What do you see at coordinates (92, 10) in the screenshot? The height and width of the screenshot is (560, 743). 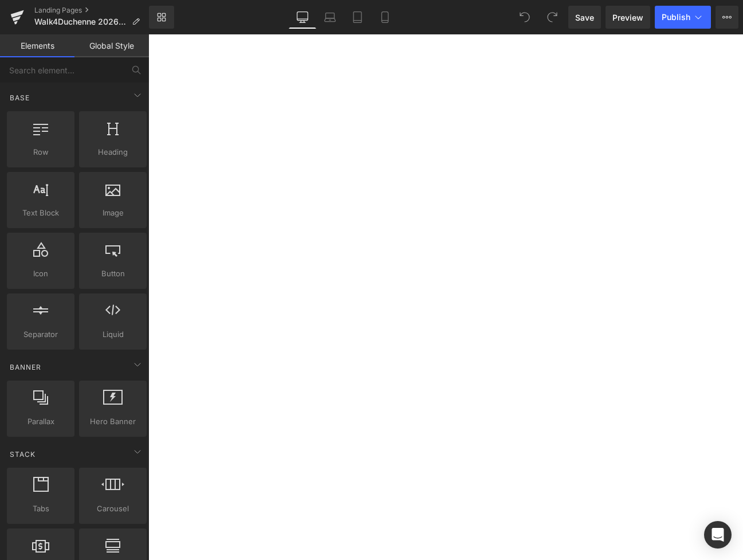 I see `a: Landing Pages` at bounding box center [92, 10].